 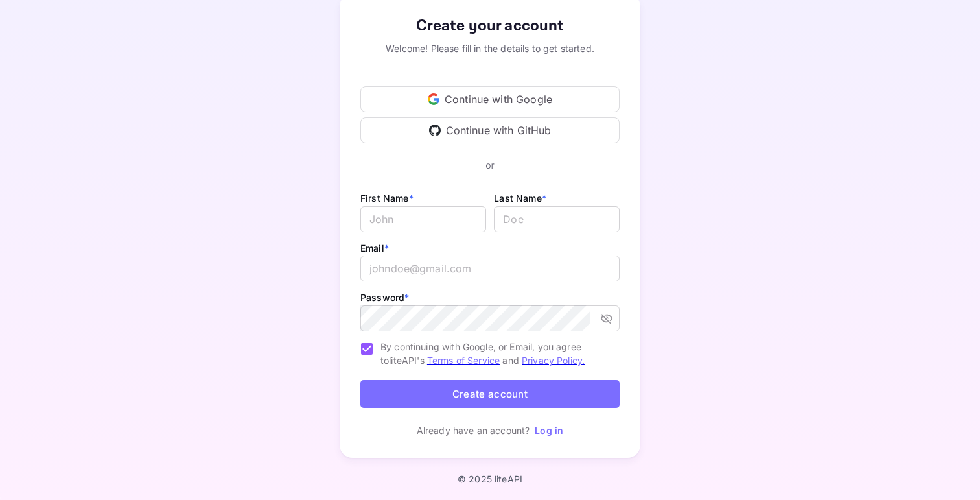 What do you see at coordinates (553, 359) in the screenshot?
I see `a: Privacy Policy.` at bounding box center [553, 359].